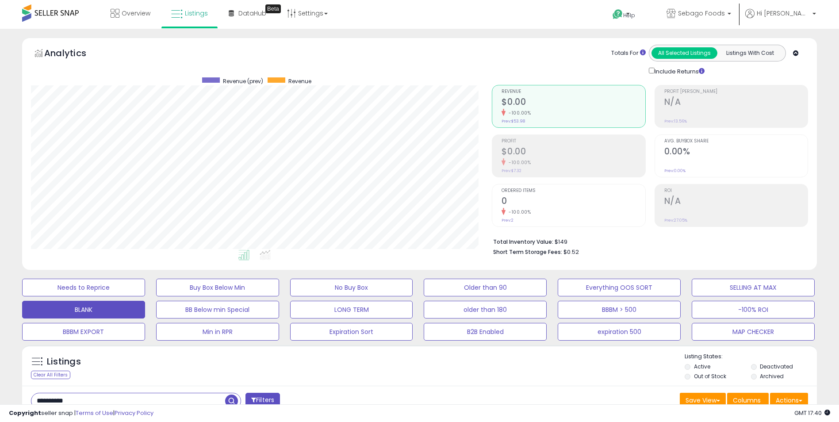 This screenshot has width=839, height=422. Describe the element at coordinates (676, 220) in the screenshot. I see `small: Prev: 27.05%` at that location.